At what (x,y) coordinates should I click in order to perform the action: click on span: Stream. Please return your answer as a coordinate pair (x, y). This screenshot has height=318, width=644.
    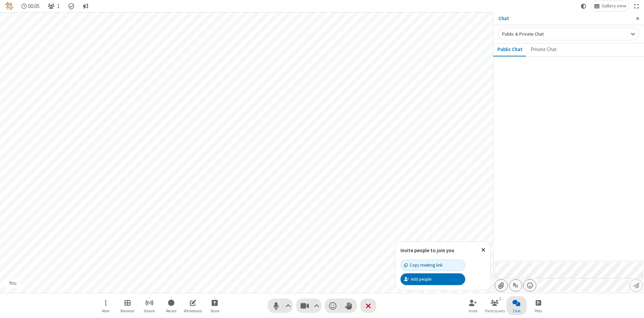
    Looking at the image, I should click on (149, 311).